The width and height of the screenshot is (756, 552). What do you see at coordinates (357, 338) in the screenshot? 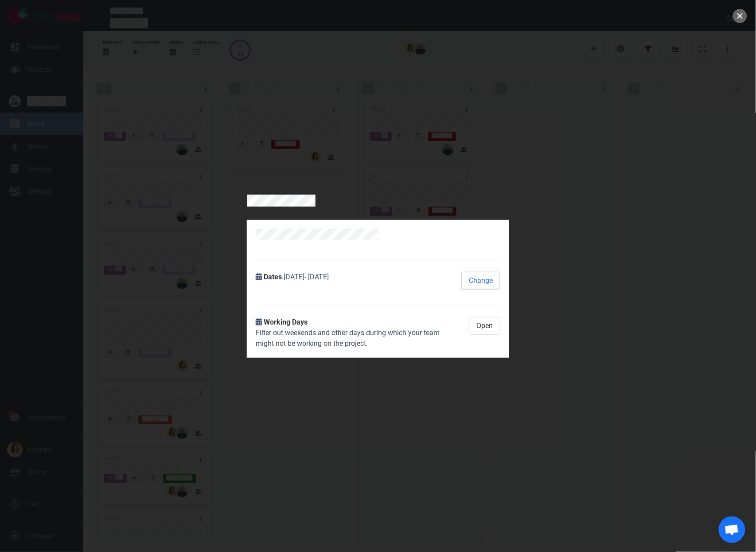
I see `div: Filter out weekends and other days during which your team might not be working on the project.` at bounding box center [357, 338].